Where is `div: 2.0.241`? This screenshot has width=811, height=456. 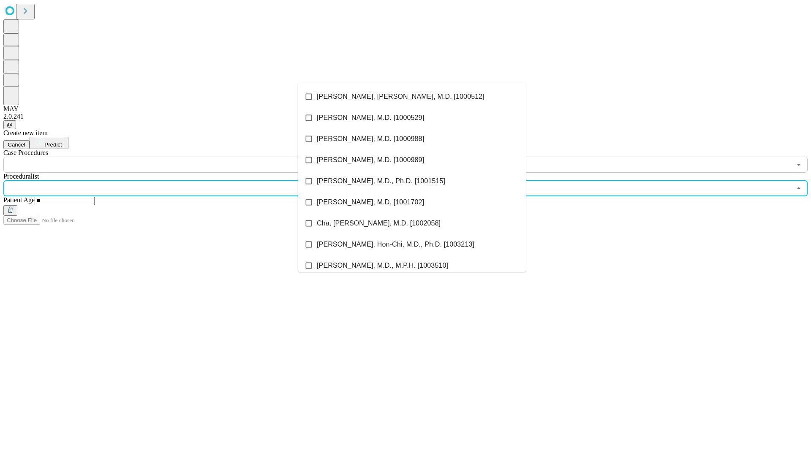 div: 2.0.241 is located at coordinates (406, 117).